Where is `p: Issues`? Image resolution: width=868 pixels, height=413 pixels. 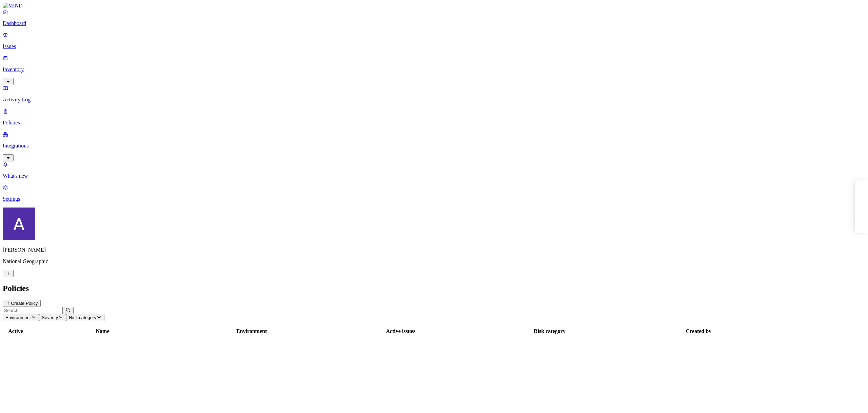 p: Issues is located at coordinates (434, 47).